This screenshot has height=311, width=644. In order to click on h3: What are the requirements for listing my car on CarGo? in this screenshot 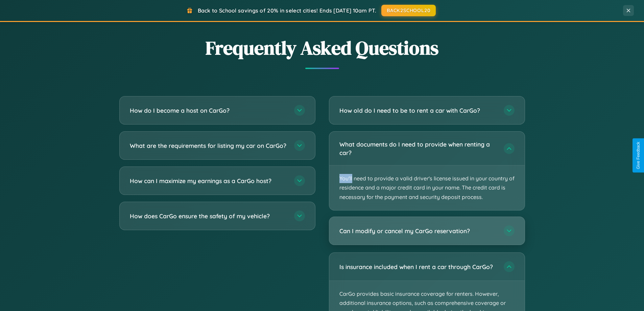, I will do `click(209, 146)`.